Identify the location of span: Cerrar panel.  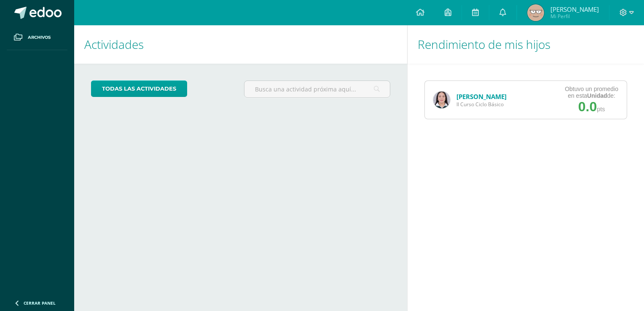
(40, 303).